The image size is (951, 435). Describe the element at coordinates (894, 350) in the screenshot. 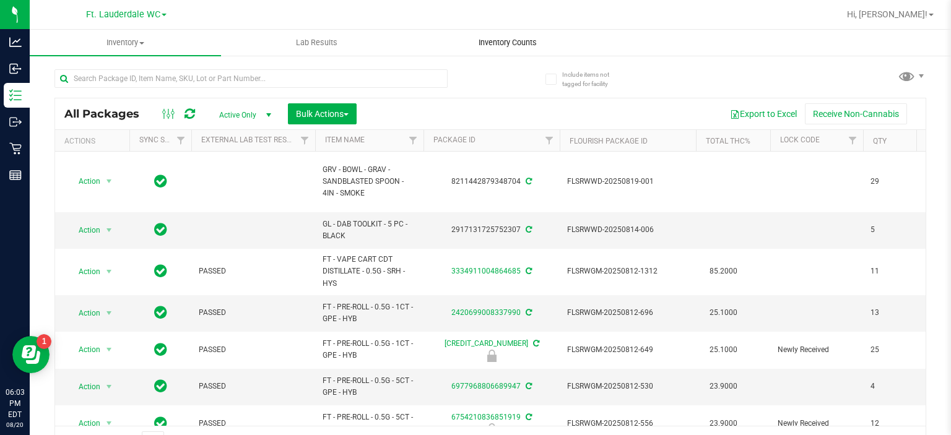

I see `span: 25` at that location.